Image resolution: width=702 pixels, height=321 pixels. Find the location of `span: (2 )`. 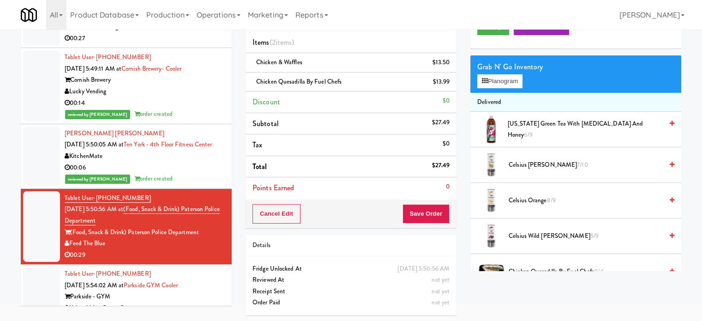

span: (2 ) is located at coordinates (282, 42).